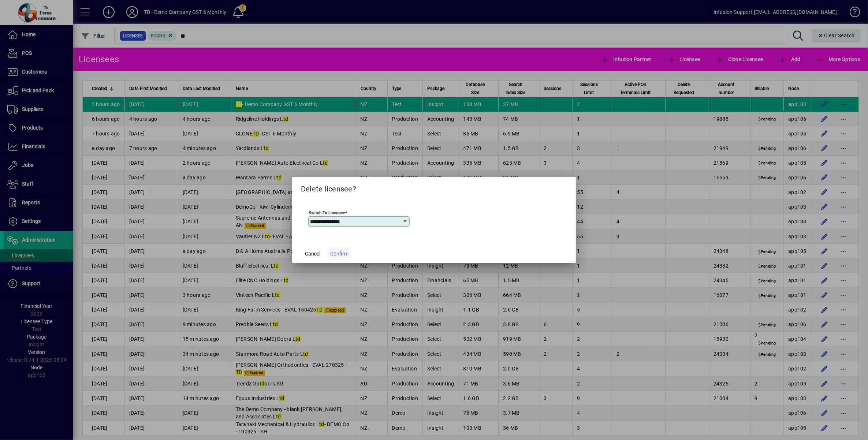 The image size is (868, 440). What do you see at coordinates (327, 213) in the screenshot?
I see `mat-label: Switch to licensee` at bounding box center [327, 213].